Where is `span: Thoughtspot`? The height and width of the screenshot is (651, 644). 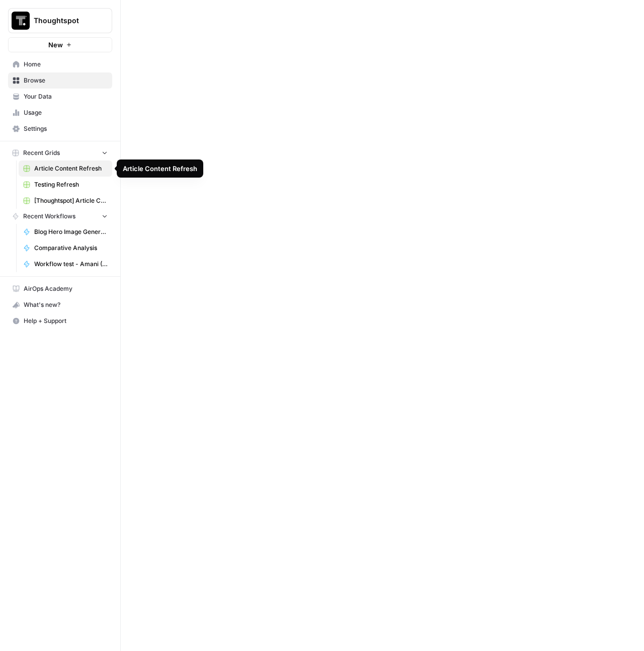
span: Thoughtspot is located at coordinates (64, 20).